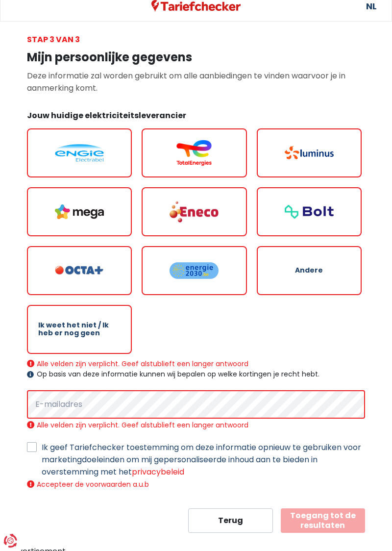  Describe the element at coordinates (79, 270) in the screenshot. I see `img: Octa+` at that location.